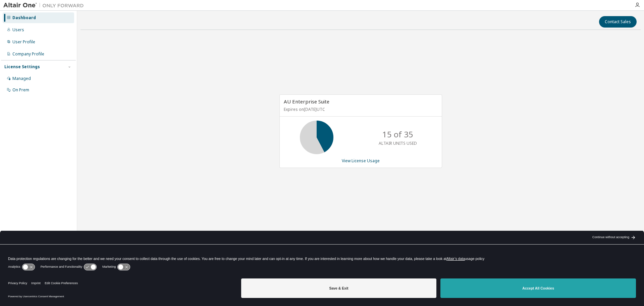 This screenshot has height=306, width=644. Describe the element at coordinates (21, 90) in the screenshot. I see `div: On Prem` at that location.